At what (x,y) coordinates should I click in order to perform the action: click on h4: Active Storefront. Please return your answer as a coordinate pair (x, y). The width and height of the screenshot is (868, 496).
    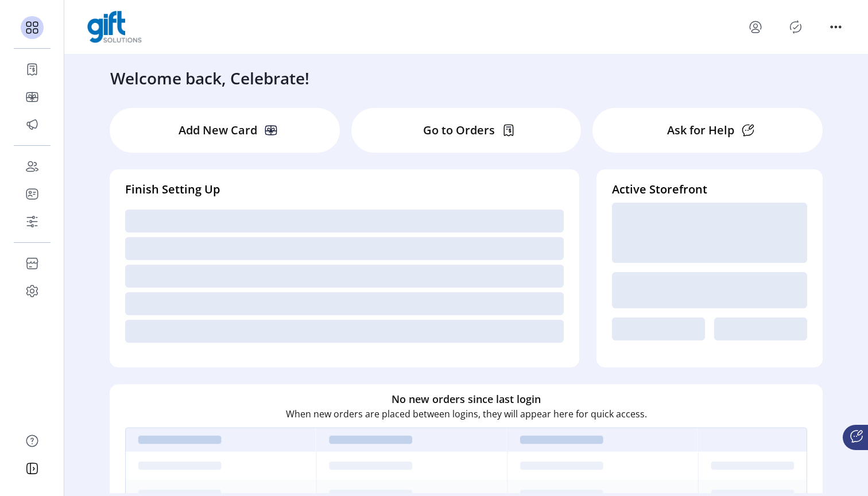
    Looking at the image, I should click on (710, 189).